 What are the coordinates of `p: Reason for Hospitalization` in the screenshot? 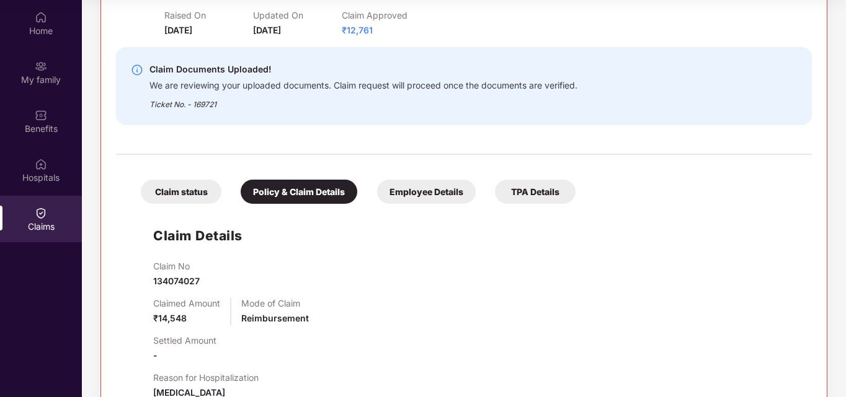 It's located at (206, 378).